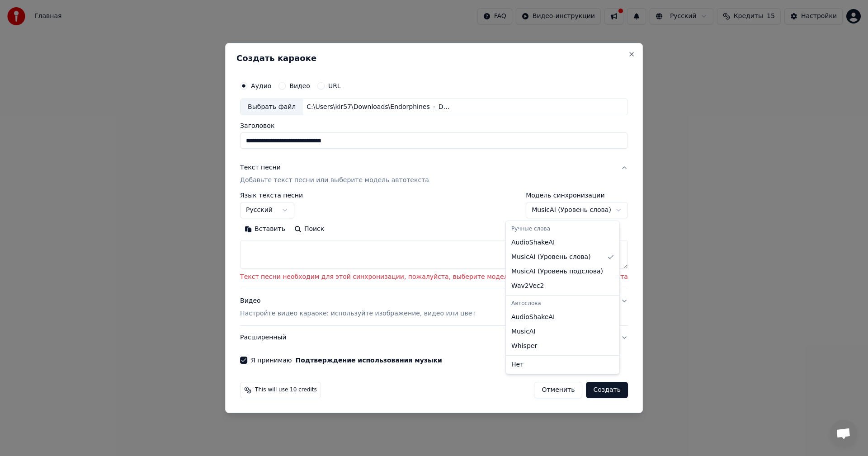 The height and width of the screenshot is (456, 868). I want to click on span: Wav2Vec2, so click(527, 286).